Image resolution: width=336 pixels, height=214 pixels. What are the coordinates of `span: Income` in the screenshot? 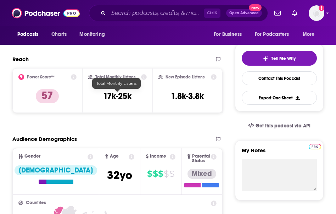 It's located at (158, 156).